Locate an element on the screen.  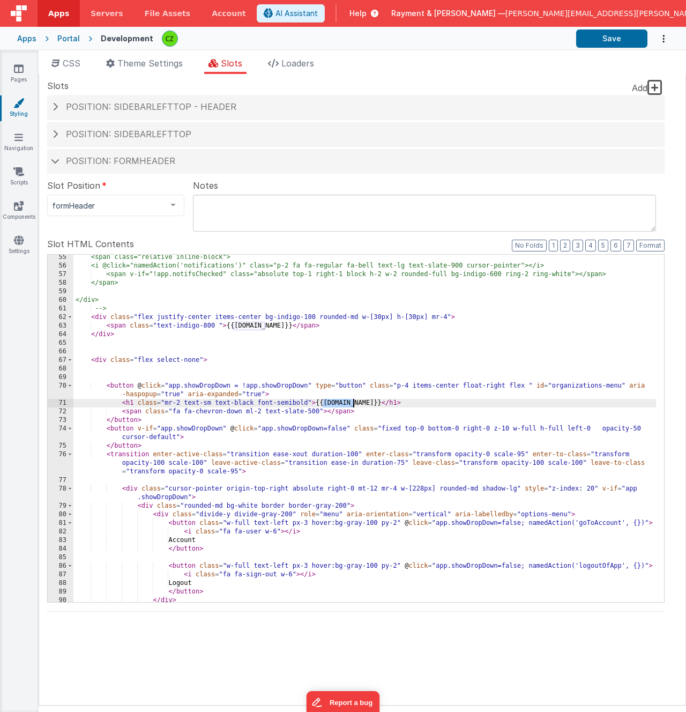
span: Position: sidebarLeftTop is located at coordinates (129, 134).